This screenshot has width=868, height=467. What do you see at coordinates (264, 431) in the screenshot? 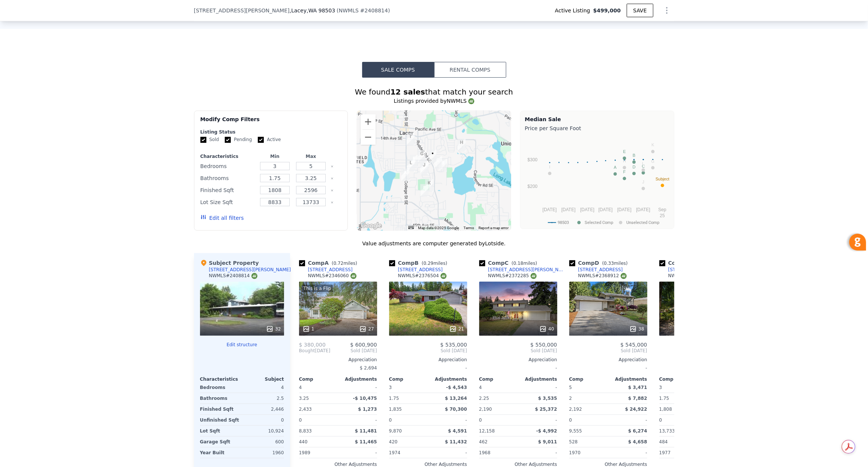
I see `div: 10,924` at bounding box center [264, 431].